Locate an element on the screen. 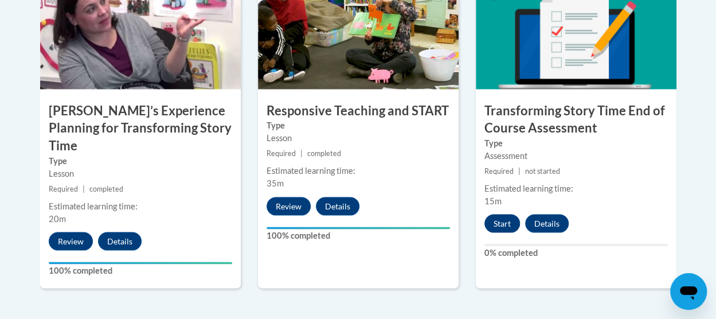 The width and height of the screenshot is (716, 319). div: Assessment is located at coordinates (576, 155).